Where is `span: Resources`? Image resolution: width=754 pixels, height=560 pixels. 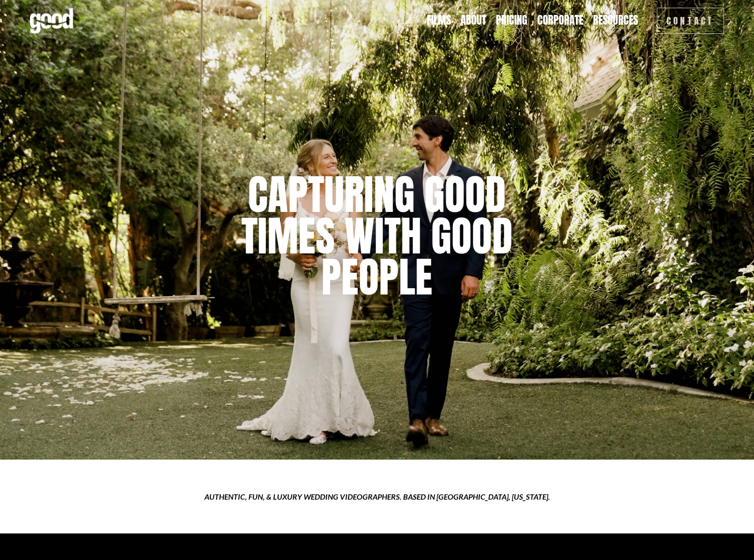
span: Resources is located at coordinates (615, 20).